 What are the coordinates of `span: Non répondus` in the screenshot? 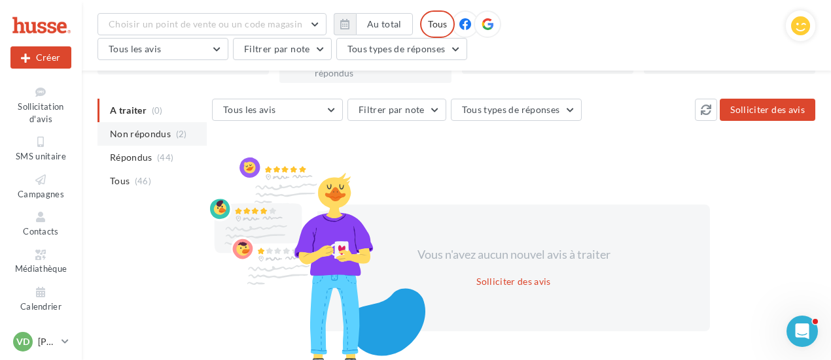 It's located at (140, 134).